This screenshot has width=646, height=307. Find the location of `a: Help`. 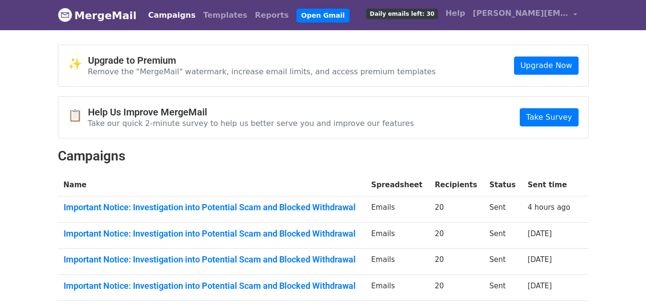

a: Help is located at coordinates (455, 13).